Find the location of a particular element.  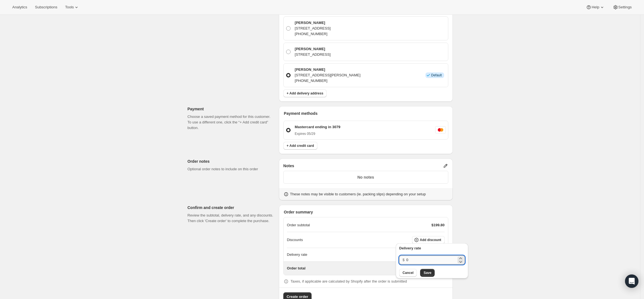

div: Open Intercom Messenger is located at coordinates (632, 281).